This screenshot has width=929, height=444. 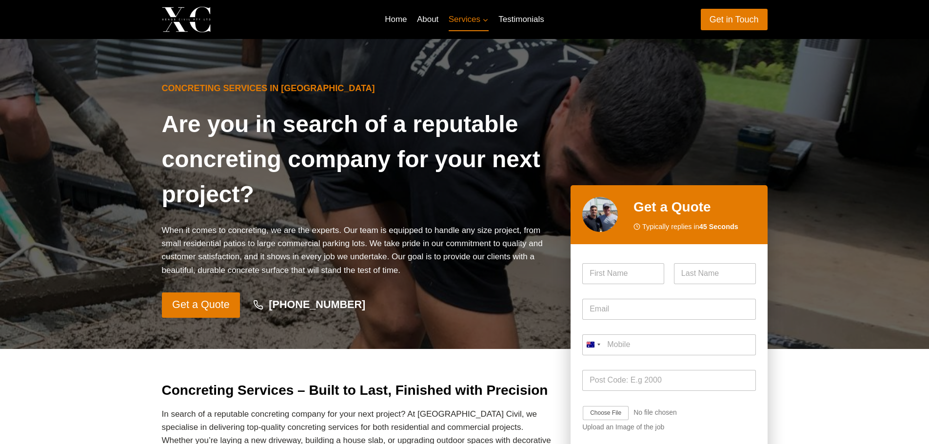 I want to click on h2: Get a Quote, so click(x=694, y=207).